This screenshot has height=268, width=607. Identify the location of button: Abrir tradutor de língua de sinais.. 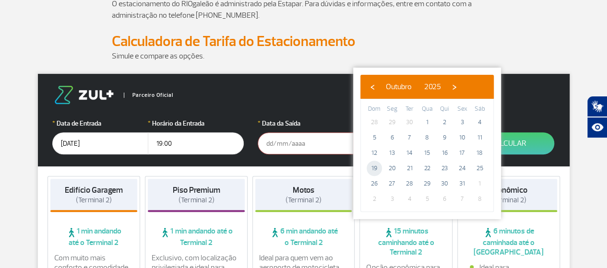
(597, 107).